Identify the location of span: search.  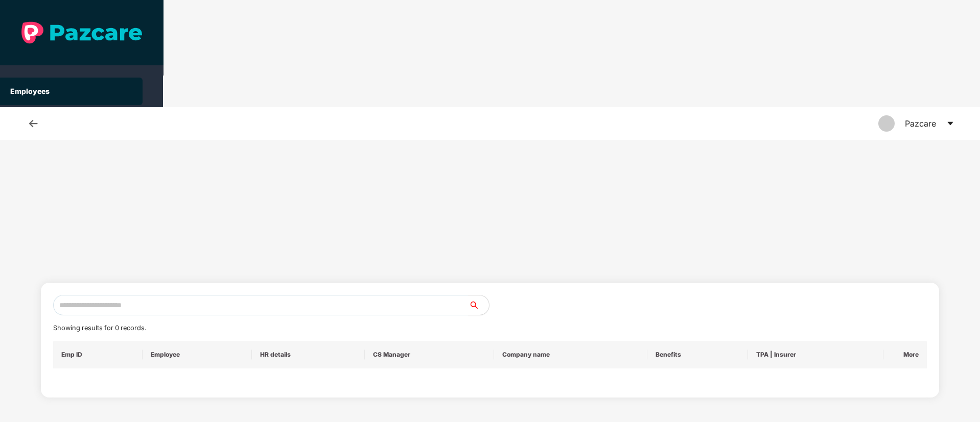
(478, 305).